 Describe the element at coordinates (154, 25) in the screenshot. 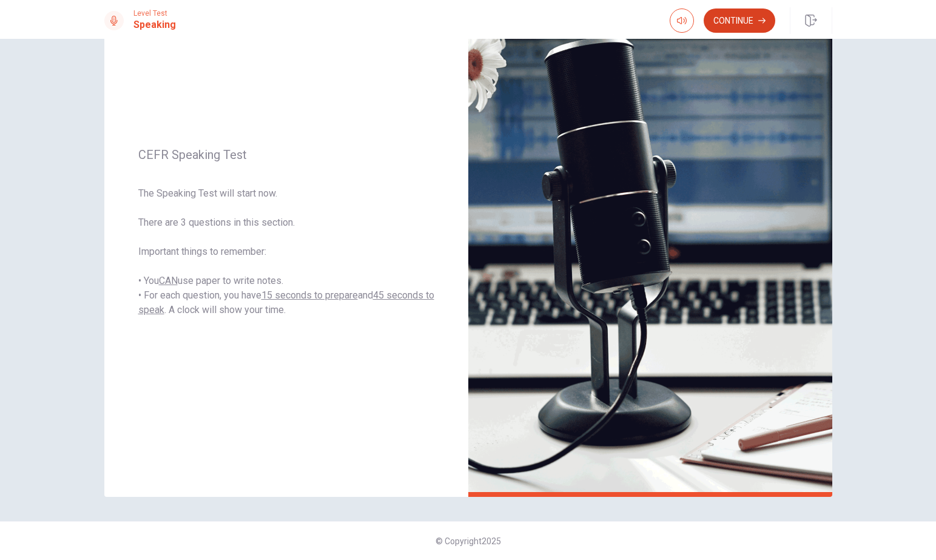

I see `h1: Speaking` at that location.